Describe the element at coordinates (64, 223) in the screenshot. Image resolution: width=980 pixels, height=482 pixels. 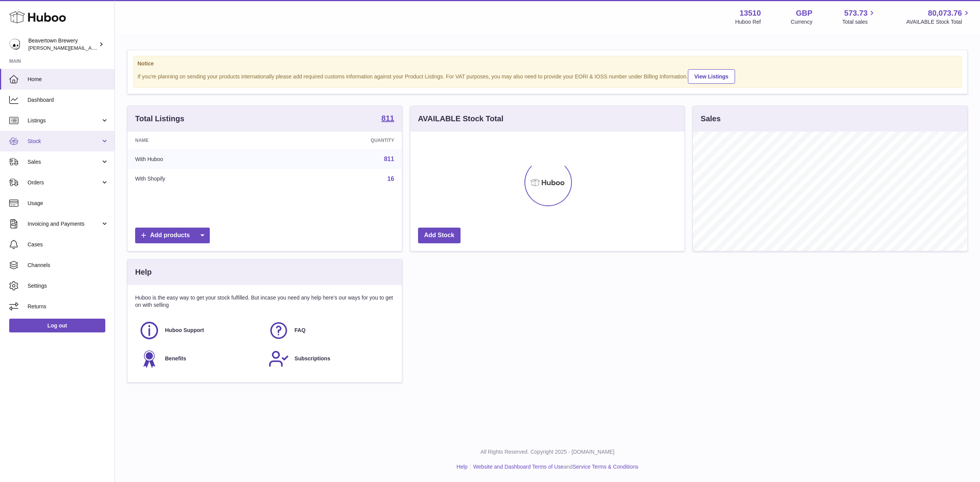
I see `span: Invoicing and Payments` at that location.